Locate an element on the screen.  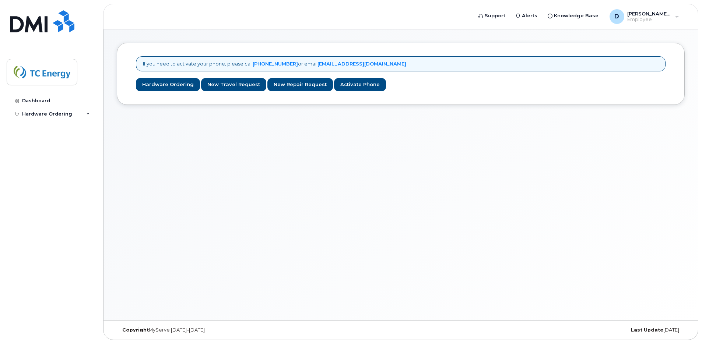
a: New Repair Request is located at coordinates (300, 85).